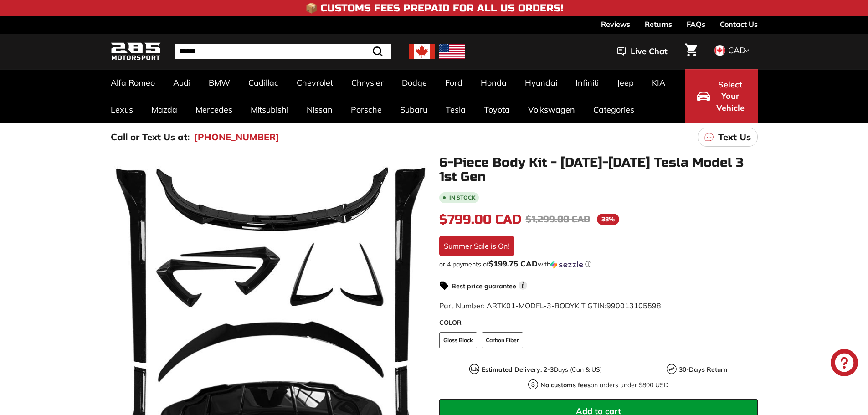 The image size is (868, 415). I want to click on a: Hyundai, so click(541, 83).